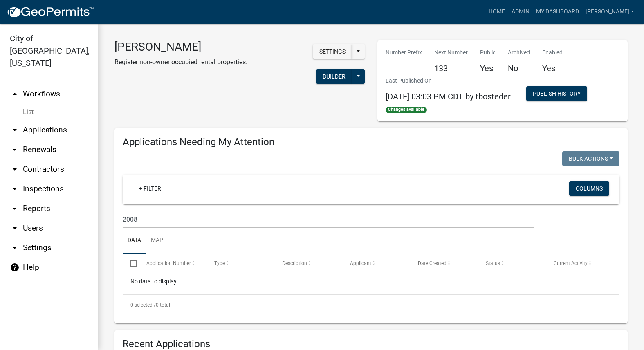 The width and height of the screenshot is (644, 350). Describe the element at coordinates (557, 94) in the screenshot. I see `button: Publish History` at that location.